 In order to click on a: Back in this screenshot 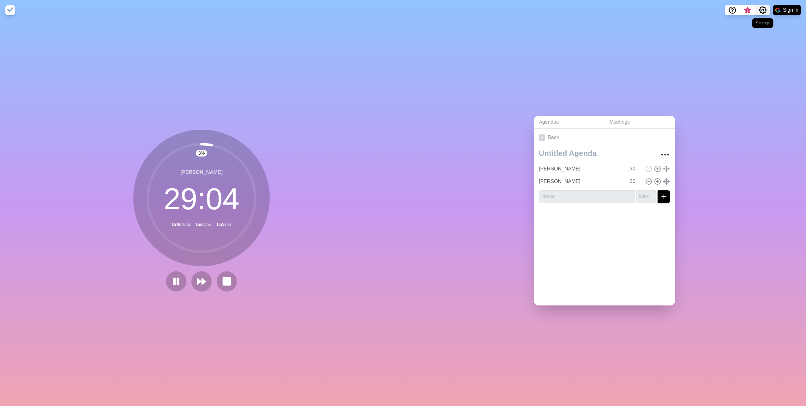, I will do `click(605, 137)`.